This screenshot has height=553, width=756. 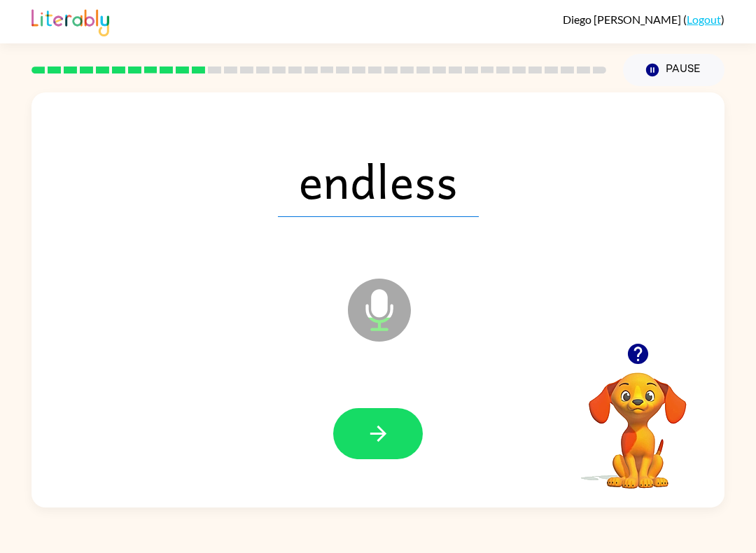 What do you see at coordinates (638, 421) in the screenshot?
I see `video: Your browser must support playing .mp4 files to use Literably. Please try using another browser.` at bounding box center [638, 421].